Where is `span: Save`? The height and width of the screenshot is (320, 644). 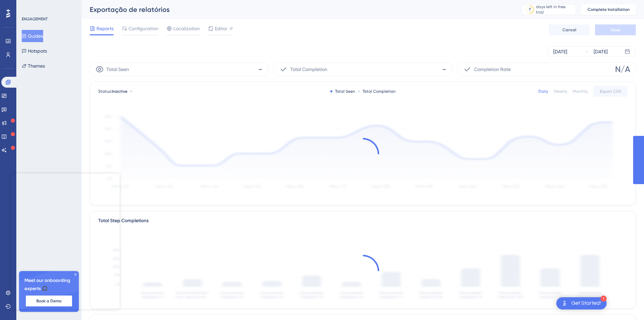 span: Save is located at coordinates (616, 30).